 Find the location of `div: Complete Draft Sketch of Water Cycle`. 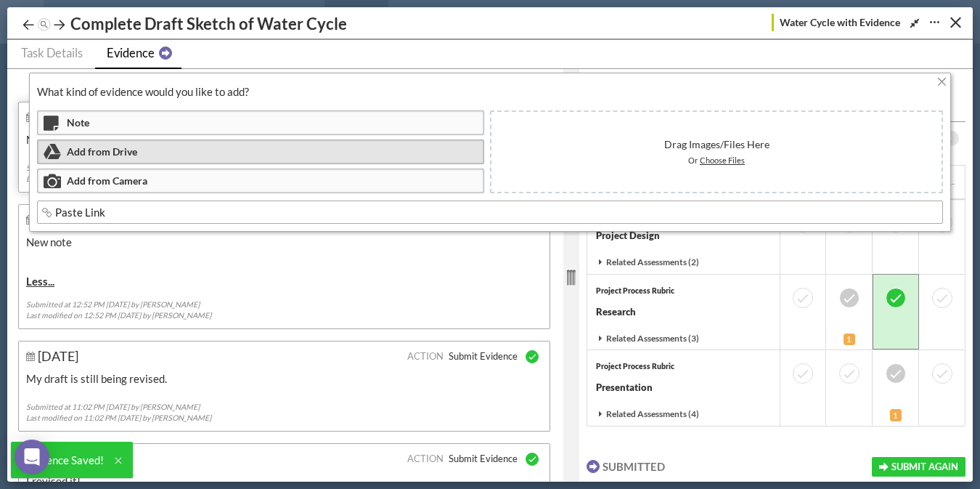

div: Complete Draft Sketch of Water Cycle is located at coordinates (208, 24).